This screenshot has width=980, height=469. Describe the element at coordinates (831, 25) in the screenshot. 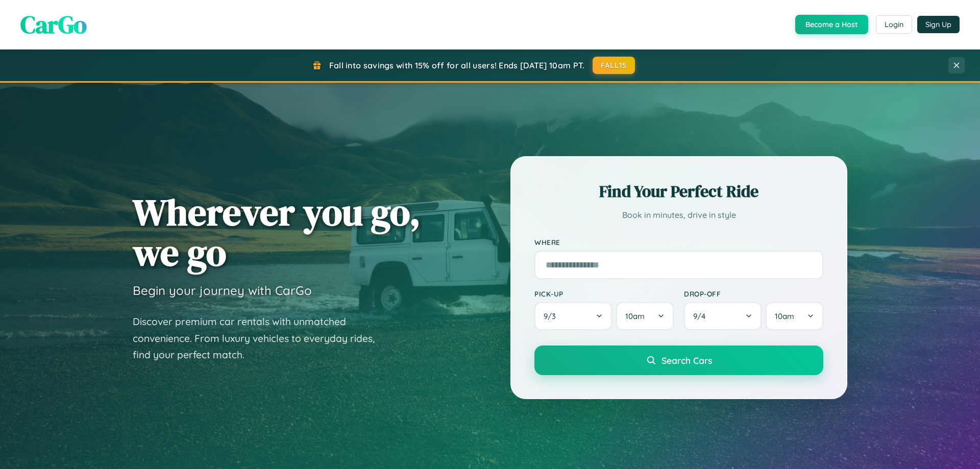

I see `button: Become a Host` at that location.